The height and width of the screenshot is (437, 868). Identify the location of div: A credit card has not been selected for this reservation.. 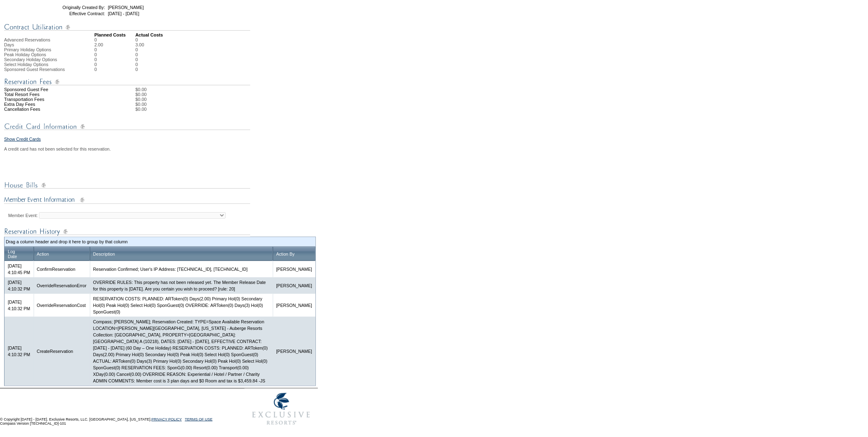
(160, 149).